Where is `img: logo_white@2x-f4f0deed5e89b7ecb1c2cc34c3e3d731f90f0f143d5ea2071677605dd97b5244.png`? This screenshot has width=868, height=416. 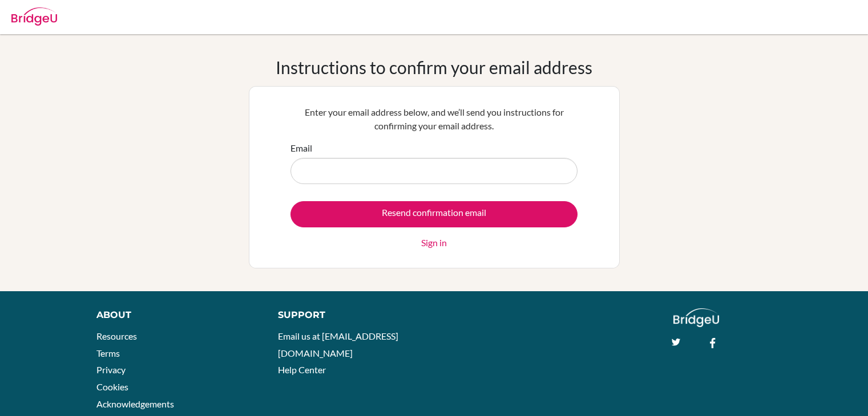 img: logo_white@2x-f4f0deed5e89b7ecb1c2cc34c3e3d731f90f0f143d5ea2071677605dd97b5244.png is located at coordinates (696, 317).